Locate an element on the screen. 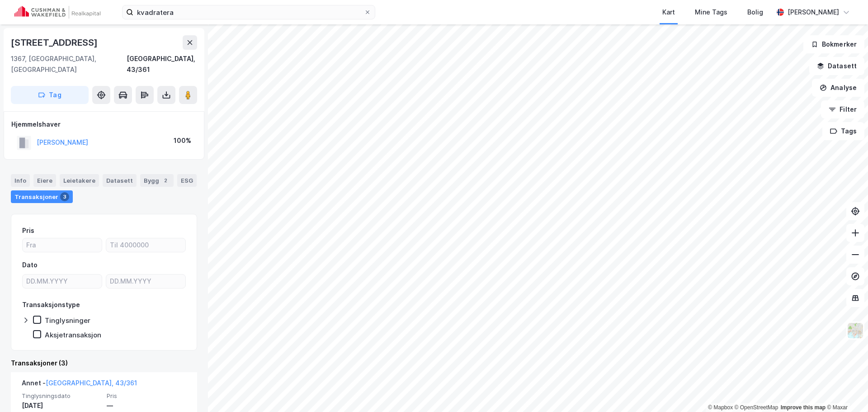 The image size is (868, 412). button: Datasett is located at coordinates (837, 66).